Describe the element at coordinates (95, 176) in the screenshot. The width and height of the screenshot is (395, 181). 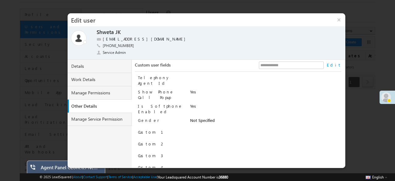
I see `a: Contact Support` at that location.